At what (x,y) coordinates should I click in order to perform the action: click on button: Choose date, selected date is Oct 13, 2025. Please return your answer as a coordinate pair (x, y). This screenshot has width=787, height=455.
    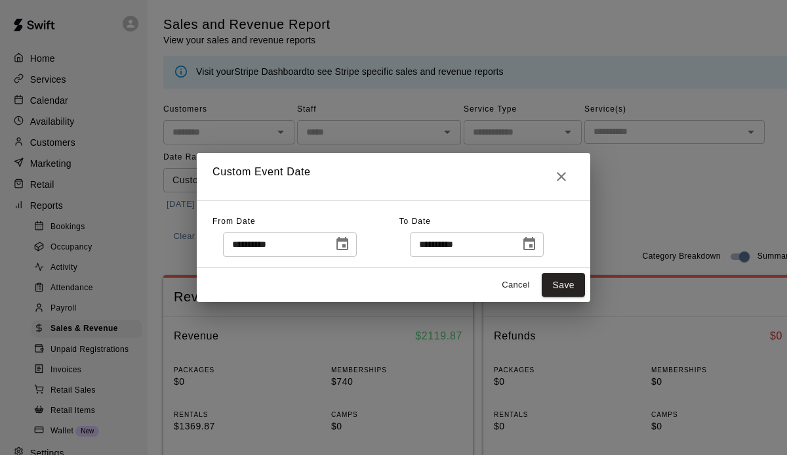
    Looking at the image, I should click on (529, 244).